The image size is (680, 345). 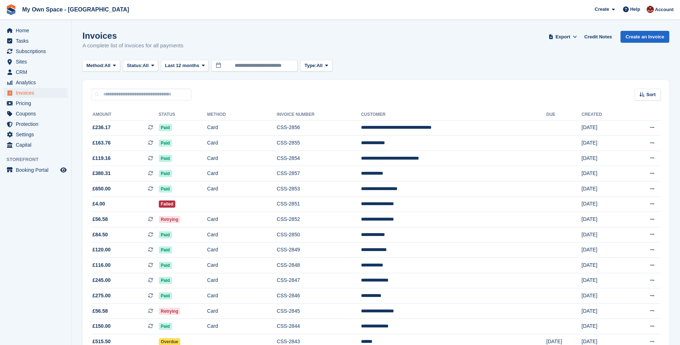 What do you see at coordinates (101, 127) in the screenshot?
I see `span: £236.17` at bounding box center [101, 127].